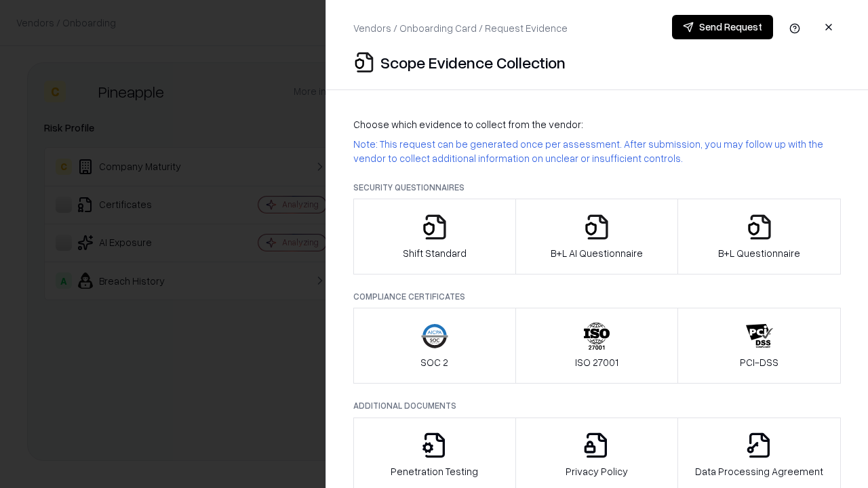 Image resolution: width=868 pixels, height=488 pixels. I want to click on p: B+L Questionnaire, so click(759, 253).